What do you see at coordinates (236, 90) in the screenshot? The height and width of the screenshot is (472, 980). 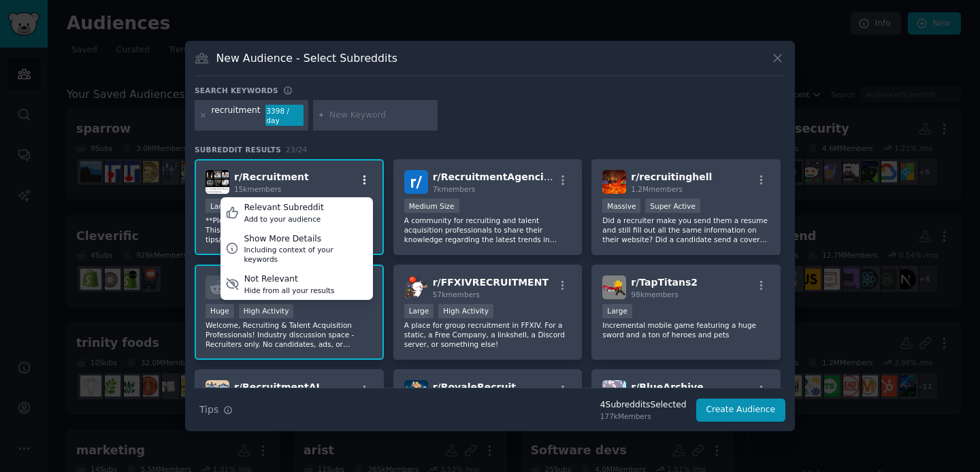 I see `h3: Search keywords` at bounding box center [236, 90].